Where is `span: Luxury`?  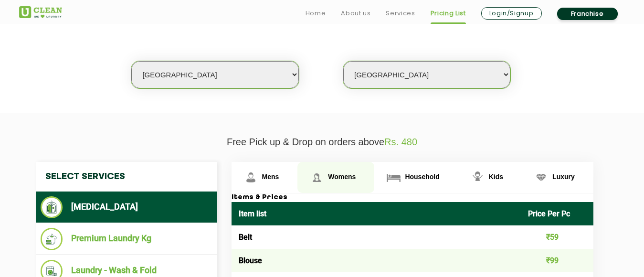 span: Luxury is located at coordinates (563, 177).